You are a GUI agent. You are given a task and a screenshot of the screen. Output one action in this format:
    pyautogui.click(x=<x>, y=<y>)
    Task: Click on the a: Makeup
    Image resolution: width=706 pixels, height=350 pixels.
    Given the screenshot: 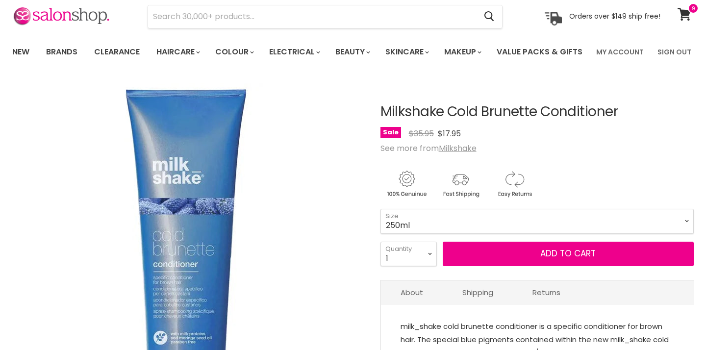 What is the action you would take?
    pyautogui.click(x=462, y=52)
    